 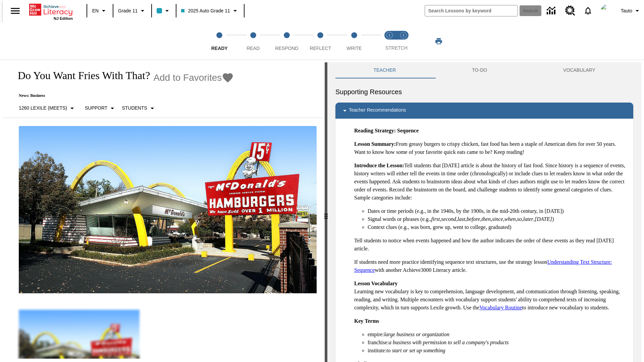 I want to click on div: Press Enter or Spacebar and then press right and left arrow keys to move the slider, so click(x=326, y=212).